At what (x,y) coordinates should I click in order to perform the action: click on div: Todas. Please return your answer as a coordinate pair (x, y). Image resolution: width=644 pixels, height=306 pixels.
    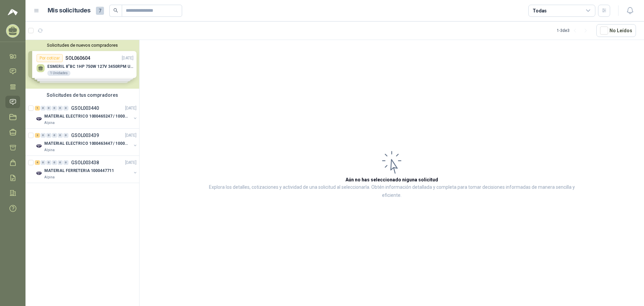
    Looking at the image, I should click on (540, 11).